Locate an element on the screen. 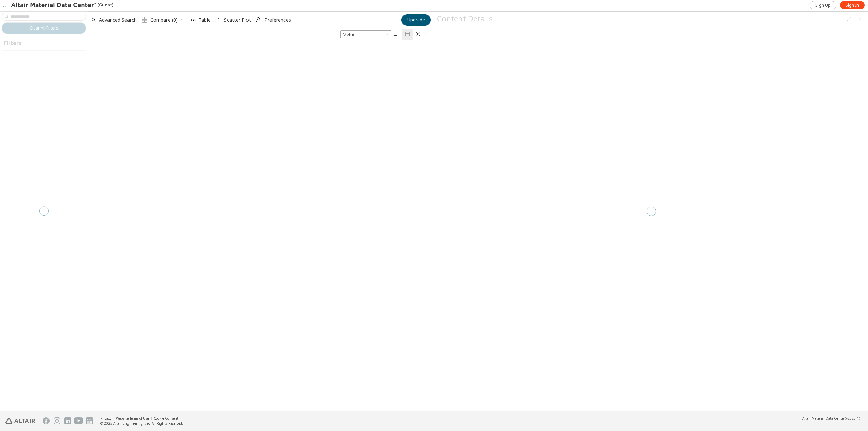 This screenshot has width=868, height=431. div: (Guest) is located at coordinates (62, 6).